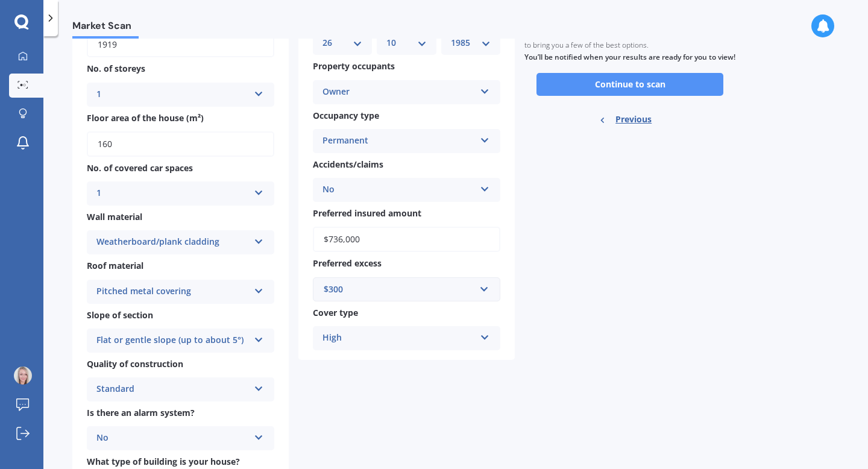 The image size is (868, 469). What do you see at coordinates (115, 266) in the screenshot?
I see `span: Roof material` at bounding box center [115, 266].